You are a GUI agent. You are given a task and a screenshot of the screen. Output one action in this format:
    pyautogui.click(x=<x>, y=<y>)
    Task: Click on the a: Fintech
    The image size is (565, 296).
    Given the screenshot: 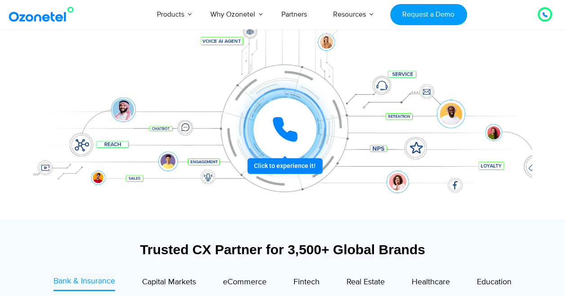 What is the action you would take?
    pyautogui.click(x=307, y=283)
    